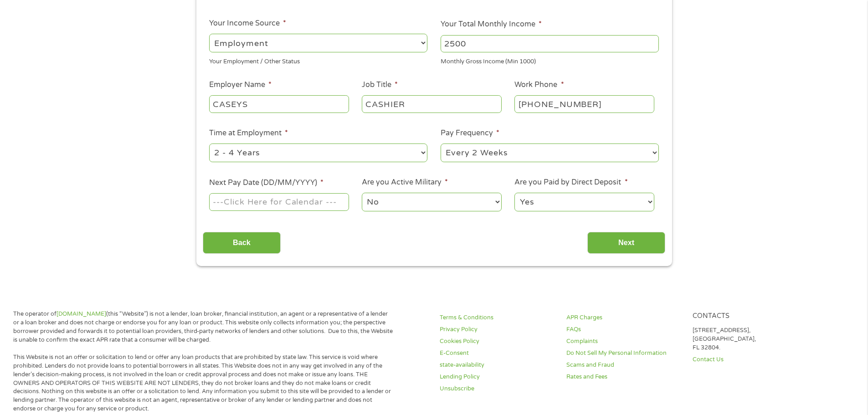  Describe the element at coordinates (266, 183) in the screenshot. I see `label: Next Pay Date (DD/MM/YYYY)` at that location.